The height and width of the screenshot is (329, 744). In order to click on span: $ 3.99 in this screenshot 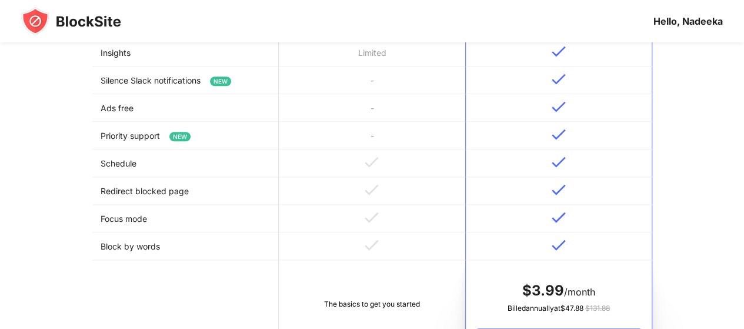, I will do `click(543, 290)`.